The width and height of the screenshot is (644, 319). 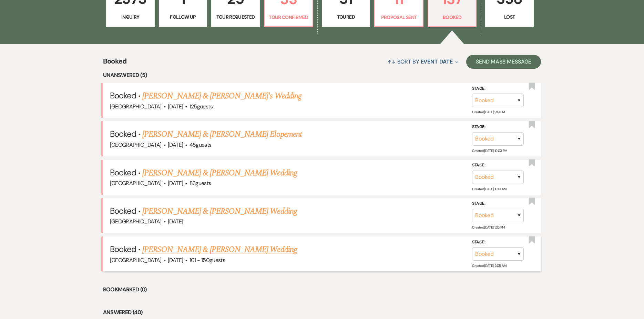 What do you see at coordinates (423, 61) in the screenshot?
I see `button: Sort By Event Date` at bounding box center [423, 61].